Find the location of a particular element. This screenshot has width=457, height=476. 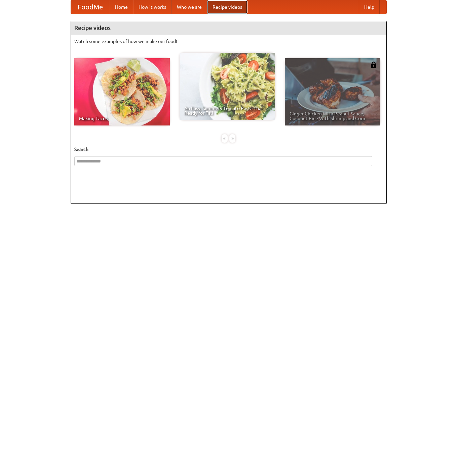

h4: Recipe videos is located at coordinates (228, 28).